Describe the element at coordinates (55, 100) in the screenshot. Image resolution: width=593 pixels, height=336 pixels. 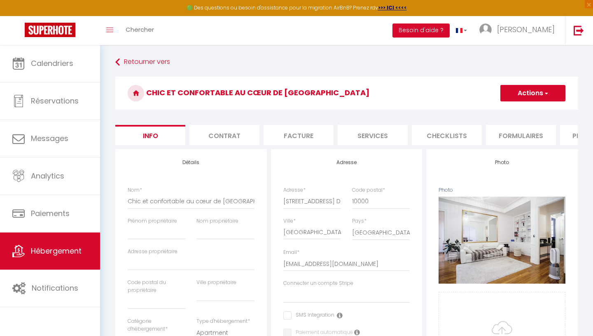
I see `span: Réservations` at that location.